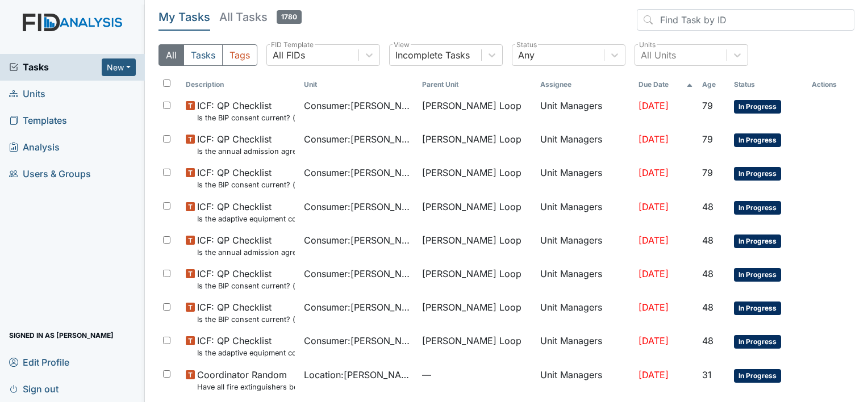 The image size is (868, 402). I want to click on span: Analysis, so click(34, 147).